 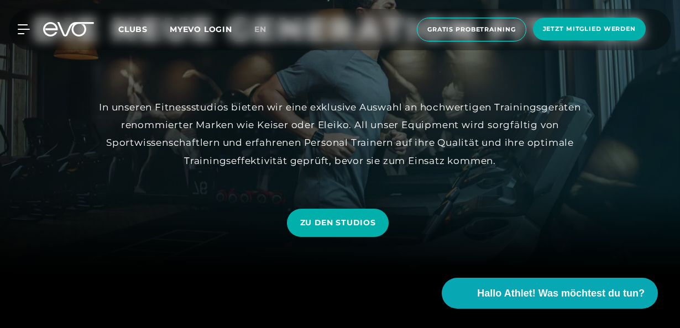 What do you see at coordinates (340, 134) in the screenshot?
I see `div: In unseren Fitnessstudios bieten wir eine exklusive Auswahl an hochwertigen Trainingsgeräten reno...` at bounding box center [340, 134].